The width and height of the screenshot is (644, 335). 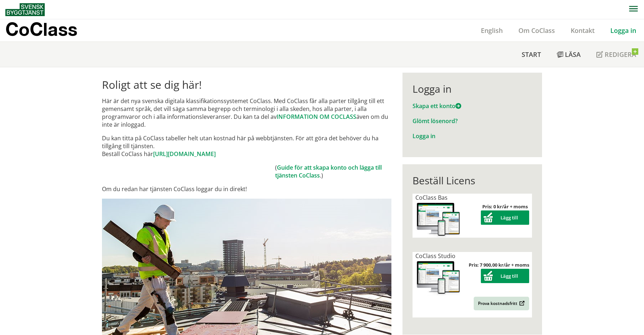 What do you see at coordinates (246, 113) in the screenshot?
I see `p: Här är det nya svenska digitala klassifikationssystemet CoClass. Med CoClass får alla parter till...` at bounding box center [246, 113].